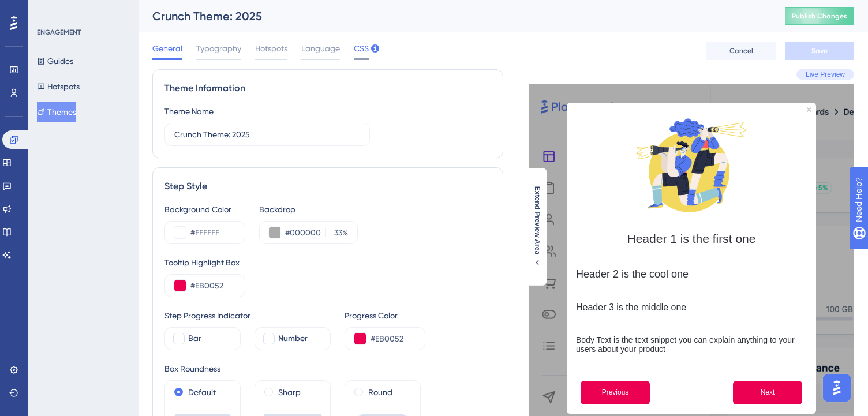 Image resolution: width=868 pixels, height=416 pixels. Describe the element at coordinates (819, 51) in the screenshot. I see `button: Save` at that location.